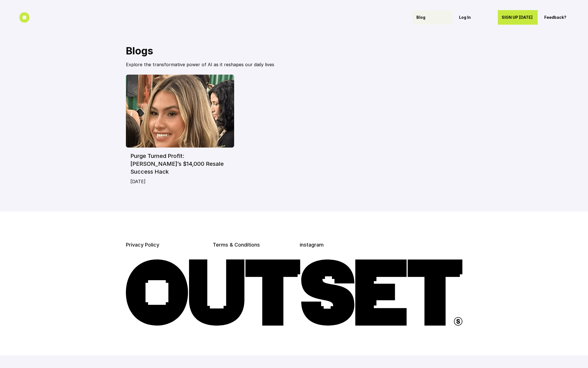 The image size is (588, 368). What do you see at coordinates (560, 18) in the screenshot?
I see `a: Feedback?` at bounding box center [560, 18].